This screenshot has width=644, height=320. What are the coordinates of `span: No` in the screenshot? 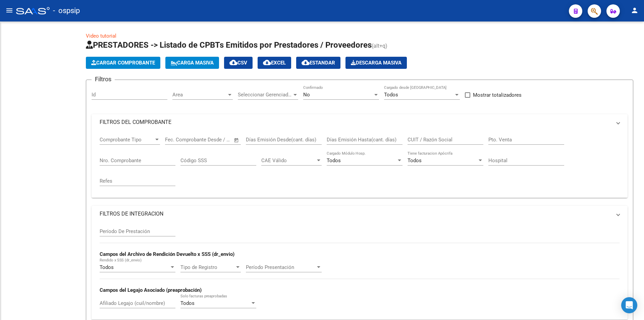 It's located at (306, 95).